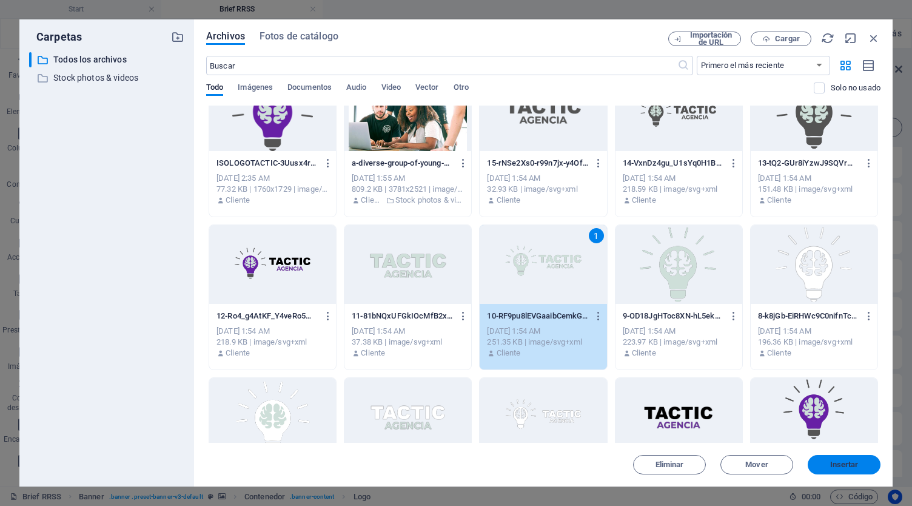 Image resolution: width=912 pixels, height=506 pixels. I want to click on button: Mover, so click(757, 465).